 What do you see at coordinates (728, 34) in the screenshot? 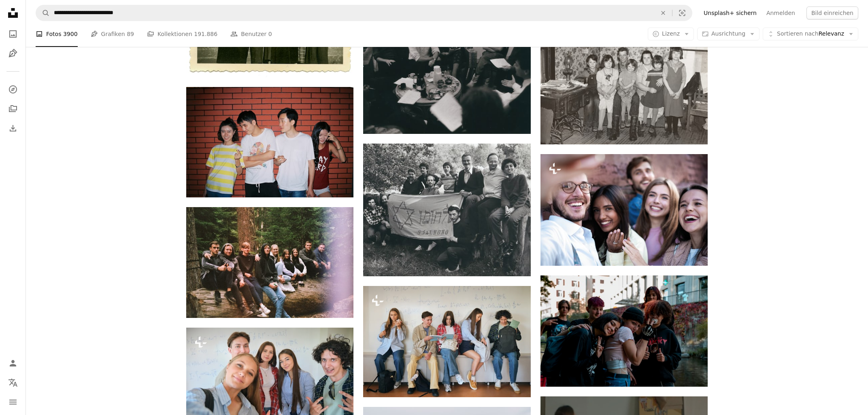
I see `button: Ausrichtung` at bounding box center [728, 34].